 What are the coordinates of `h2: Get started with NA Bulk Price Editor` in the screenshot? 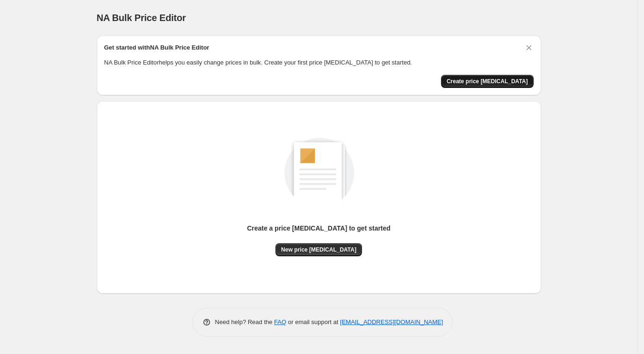 It's located at (157, 47).